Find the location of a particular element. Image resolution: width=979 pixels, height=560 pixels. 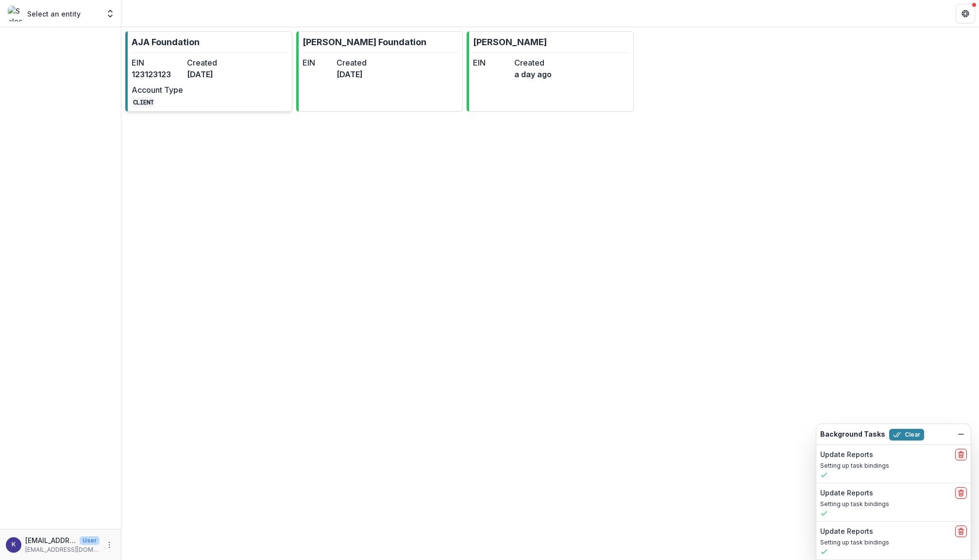

p: User is located at coordinates (89, 540).